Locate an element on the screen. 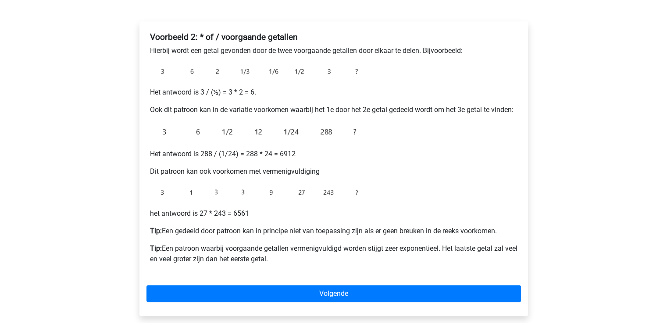 The width and height of the screenshot is (667, 323). p: het antwoord is 27 * 243 = 6561 is located at coordinates (333, 214).